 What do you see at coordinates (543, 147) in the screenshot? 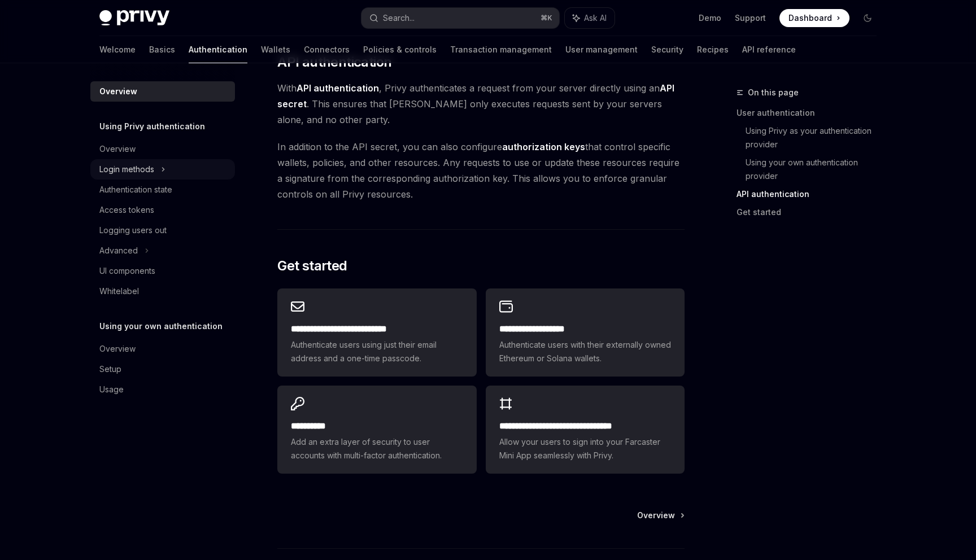
I see `strong: authorization keys` at bounding box center [543, 147].